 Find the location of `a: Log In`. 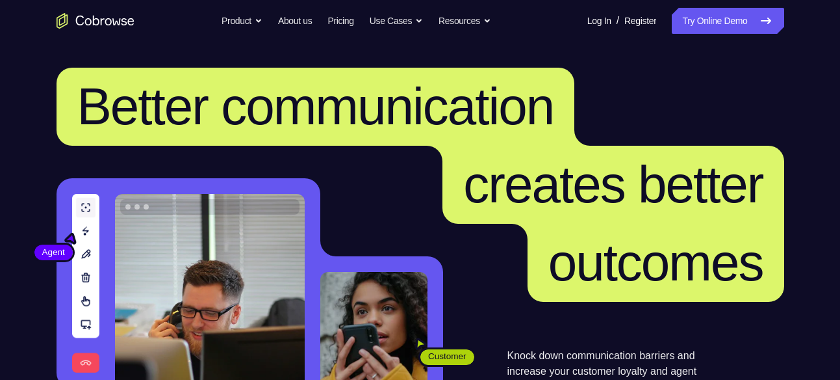

a: Log In is located at coordinates (599, 21).